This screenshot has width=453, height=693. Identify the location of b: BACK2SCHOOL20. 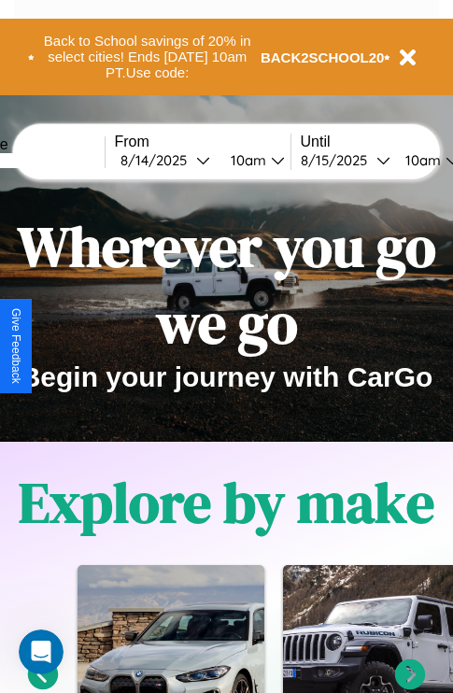
(322, 57).